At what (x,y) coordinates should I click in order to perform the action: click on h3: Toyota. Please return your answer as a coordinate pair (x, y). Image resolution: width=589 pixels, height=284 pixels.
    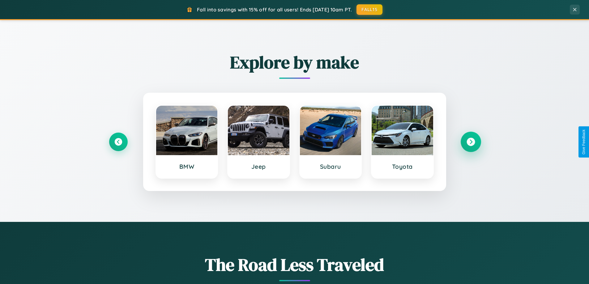
    Looking at the image, I should click on (403, 167).